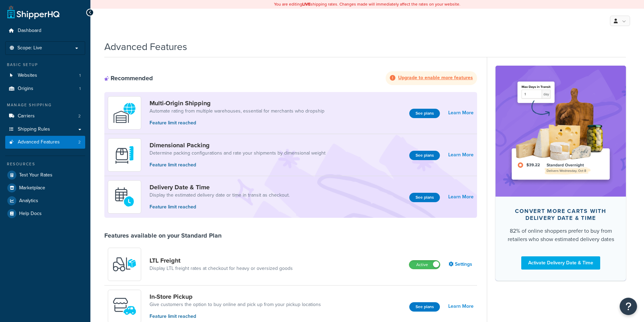 This screenshot has width=644, height=322. Describe the element at coordinates (235, 305) in the screenshot. I see `a: Give customers the option to buy online and pick up from your pickup locations` at that location.